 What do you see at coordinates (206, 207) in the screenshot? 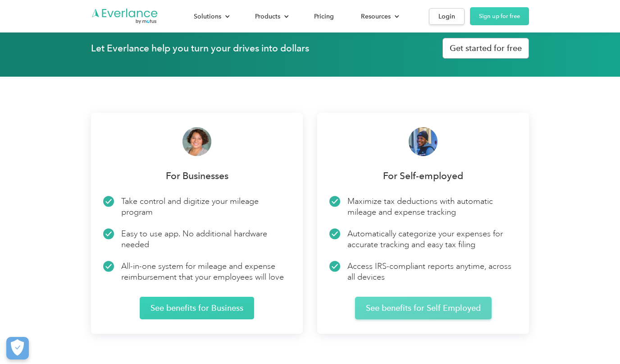
I see `p: Take control and digitize your mileage program` at bounding box center [206, 207].